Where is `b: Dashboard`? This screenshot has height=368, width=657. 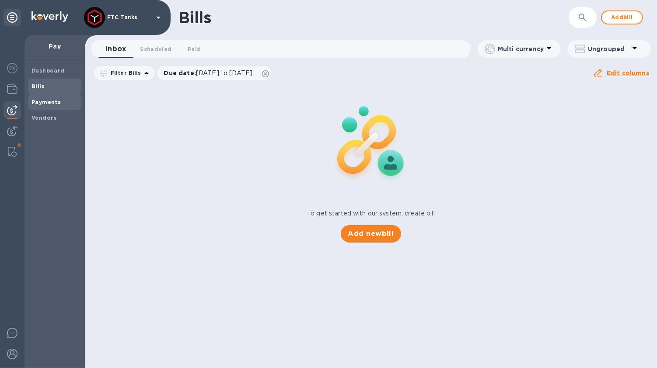 b: Dashboard is located at coordinates (48, 70).